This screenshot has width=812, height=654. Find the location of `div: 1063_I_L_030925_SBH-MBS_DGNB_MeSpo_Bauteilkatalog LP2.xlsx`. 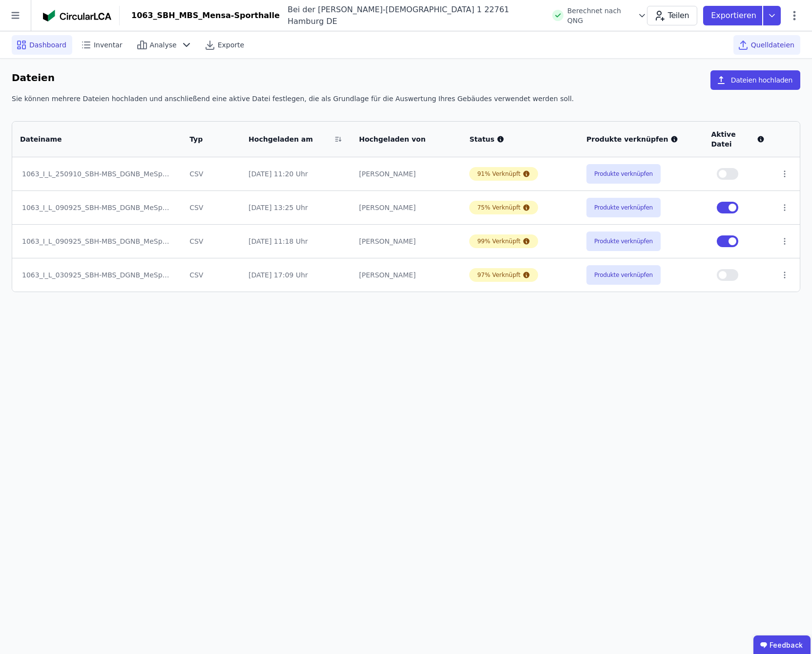

div: 1063_I_L_030925_SBH-MBS_DGNB_MeSpo_Bauteilkatalog LP2.xlsx is located at coordinates (97, 275).